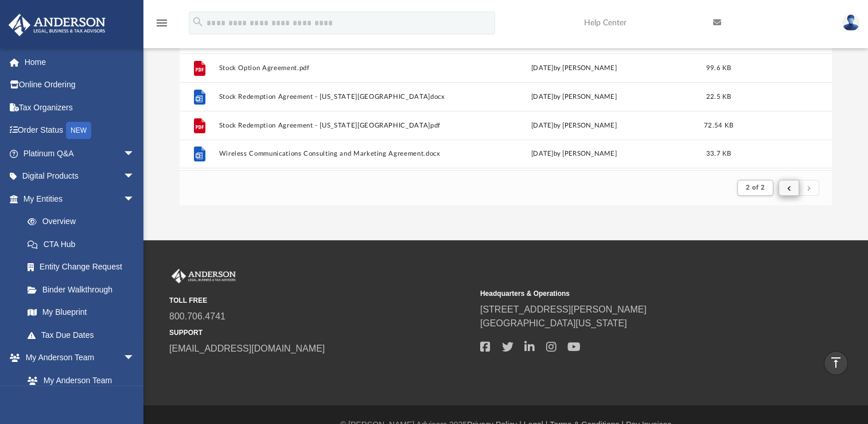 Image resolution: width=868 pixels, height=424 pixels. Describe the element at coordinates (755, 187) in the screenshot. I see `button: 2 of 2` at that location.